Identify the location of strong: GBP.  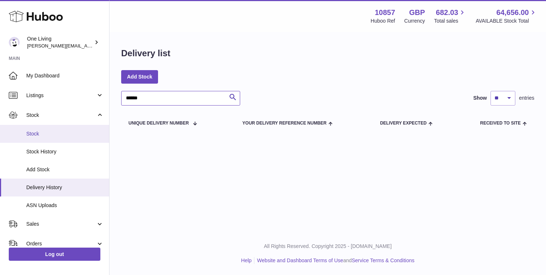
(417, 12).